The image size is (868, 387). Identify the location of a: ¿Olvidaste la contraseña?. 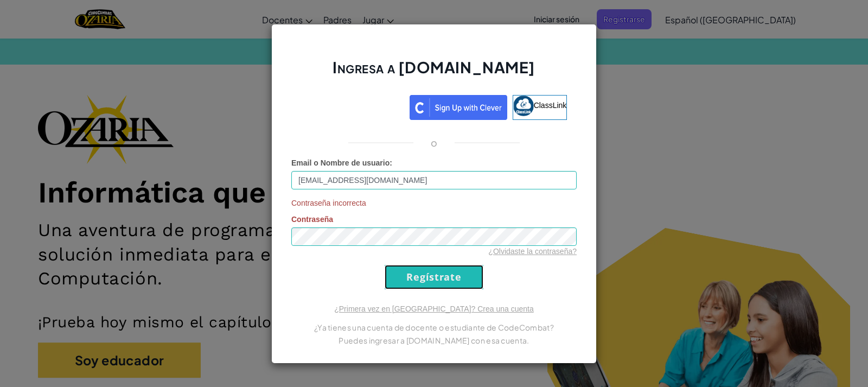
(532, 251).